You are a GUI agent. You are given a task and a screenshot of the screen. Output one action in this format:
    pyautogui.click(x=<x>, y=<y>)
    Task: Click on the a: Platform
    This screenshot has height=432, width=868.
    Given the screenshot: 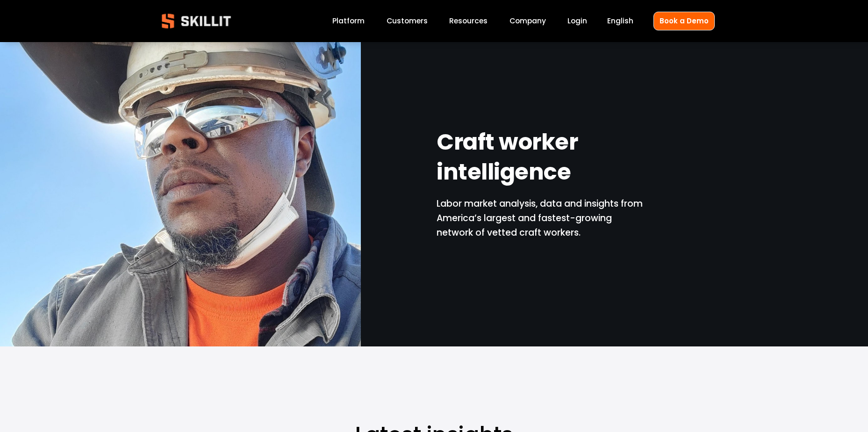 What is the action you would take?
    pyautogui.click(x=348, y=21)
    